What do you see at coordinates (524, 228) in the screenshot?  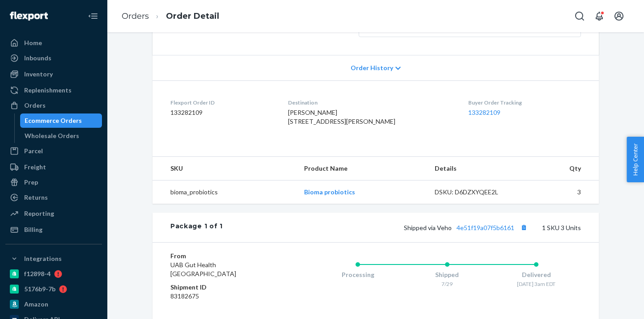 I see `button: Copy tracking number` at bounding box center [524, 228].